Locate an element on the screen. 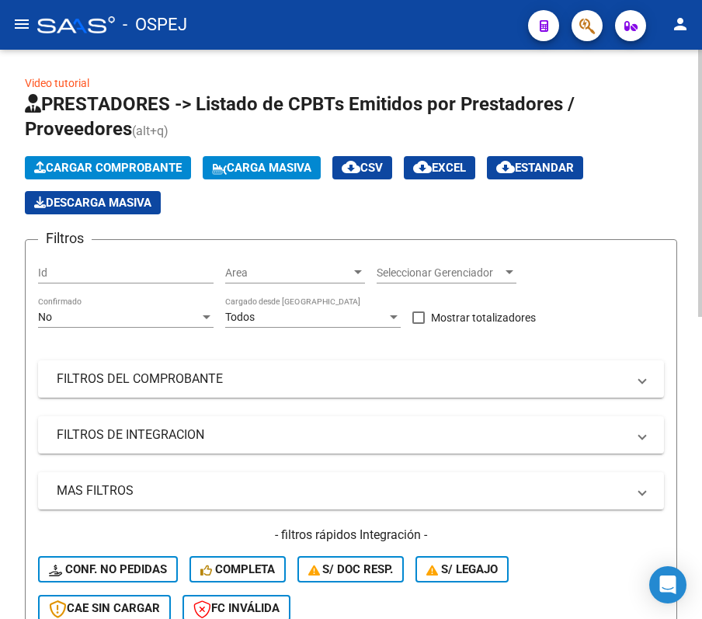 This screenshot has width=702, height=619. span: Estandar is located at coordinates (535, 168).